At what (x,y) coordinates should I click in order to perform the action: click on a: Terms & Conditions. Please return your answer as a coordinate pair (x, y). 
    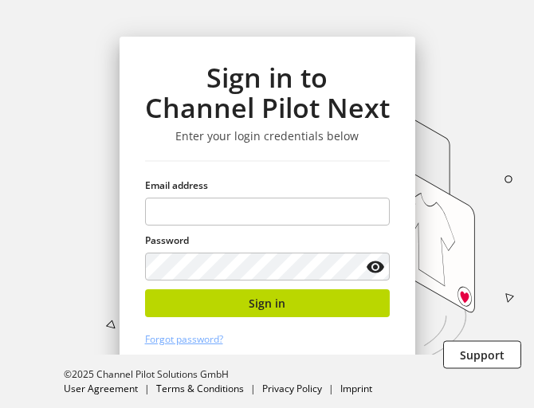
    Looking at the image, I should click on (200, 388).